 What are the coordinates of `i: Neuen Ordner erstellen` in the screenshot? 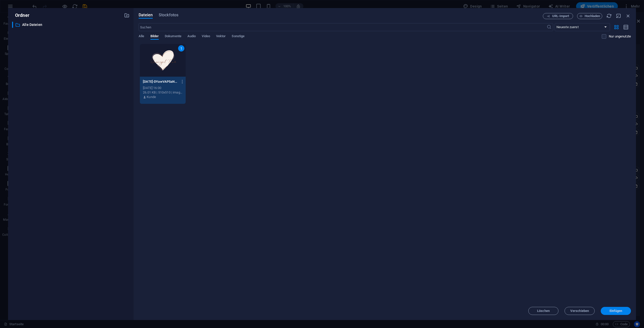 It's located at (127, 15).